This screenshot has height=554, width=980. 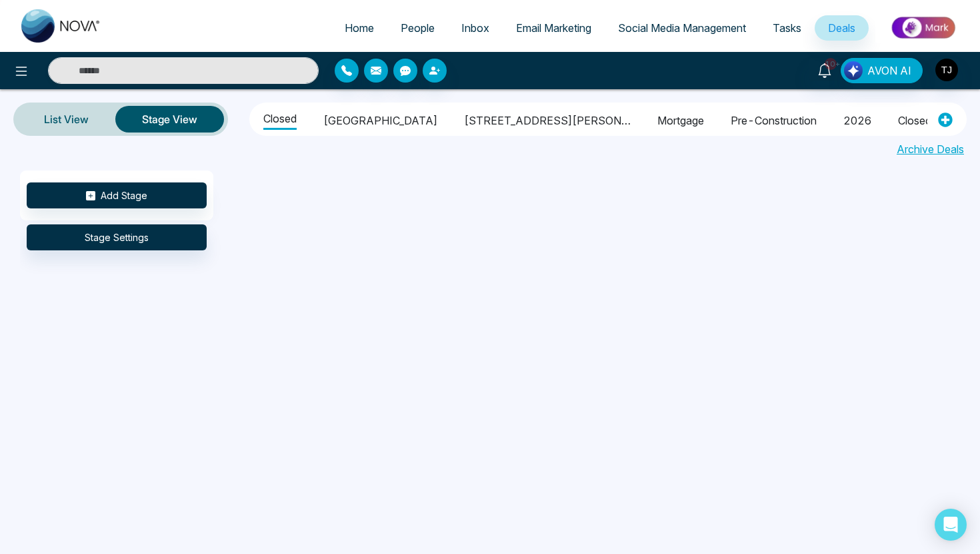 I want to click on a: Email Marketing, so click(x=553, y=28).